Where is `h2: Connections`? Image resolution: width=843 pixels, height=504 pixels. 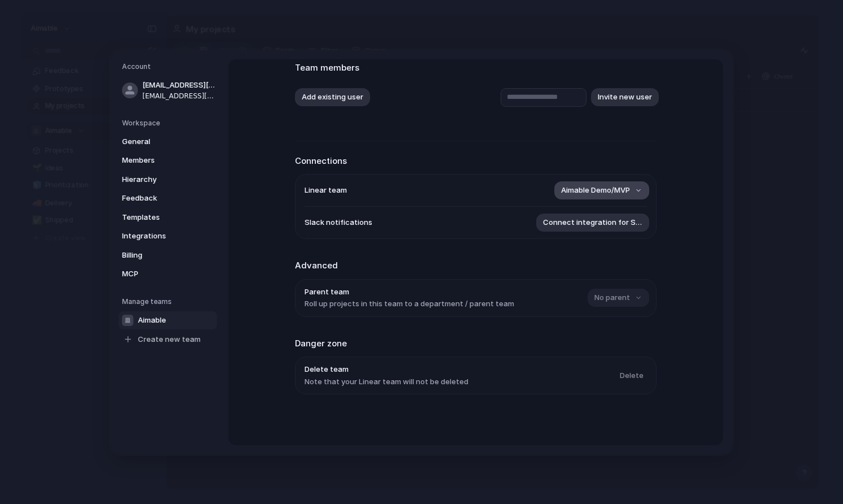 h2: Connections is located at coordinates (476, 161).